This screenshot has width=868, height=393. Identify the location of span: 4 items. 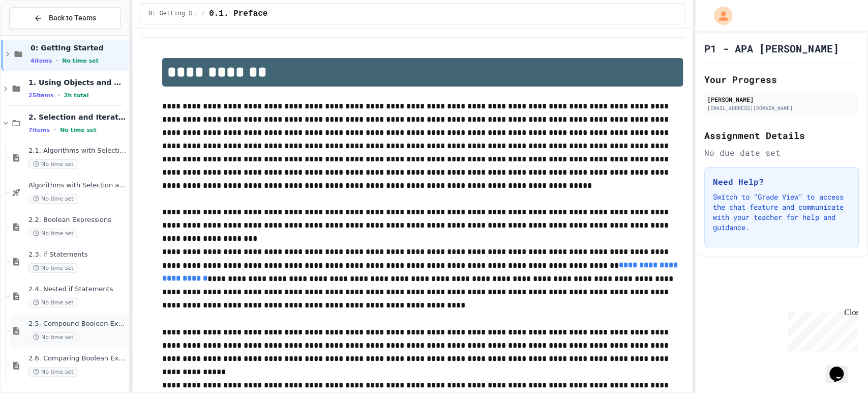
(41, 61).